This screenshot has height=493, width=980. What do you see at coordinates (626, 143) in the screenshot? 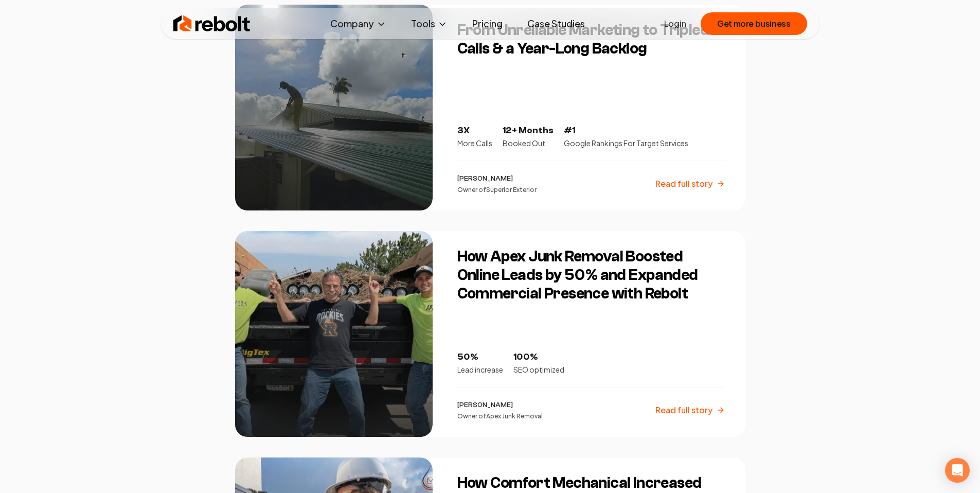
I see `p: Google Rankings For Target Services` at bounding box center [626, 143].